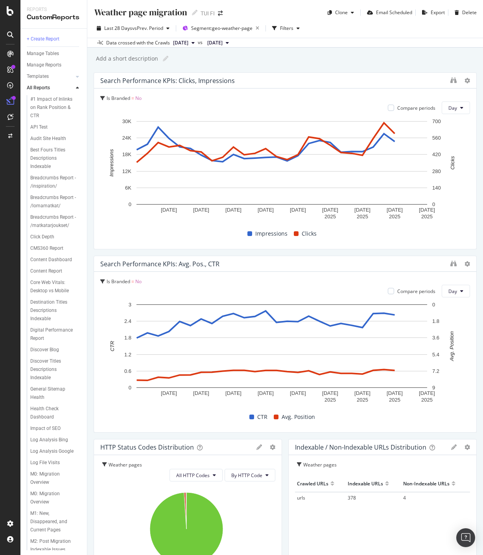 The width and height of the screenshot is (483, 555). What do you see at coordinates (56, 221) in the screenshot?
I see `a: Breadcrumbs Report - /matkatarjoukset/` at bounding box center [56, 221].